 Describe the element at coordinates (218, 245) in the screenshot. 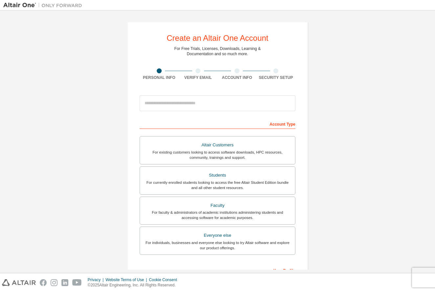

I see `div: For individuals, businesses and everyone else looking to try Altair software and explore our prod...` at that location.